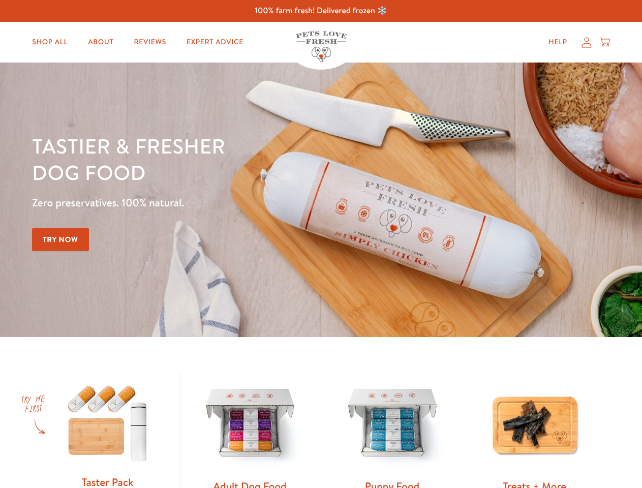 The image size is (642, 488). What do you see at coordinates (101, 42) in the screenshot?
I see `a: About` at bounding box center [101, 42].